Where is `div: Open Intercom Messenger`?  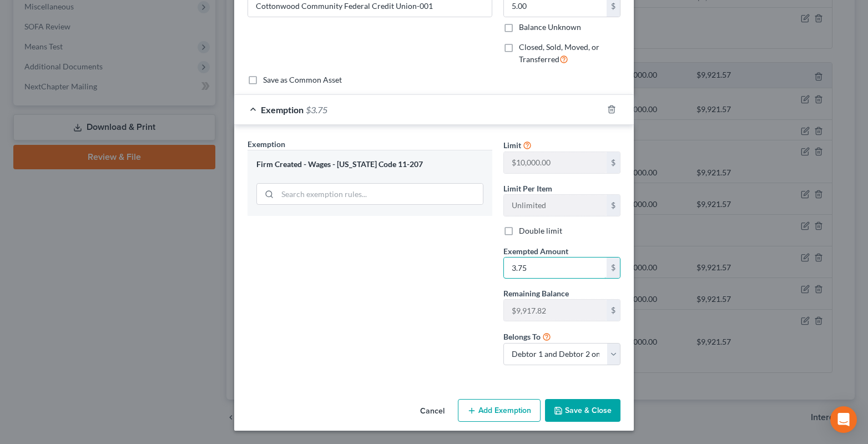
div: Open Intercom Messenger is located at coordinates (843, 419).